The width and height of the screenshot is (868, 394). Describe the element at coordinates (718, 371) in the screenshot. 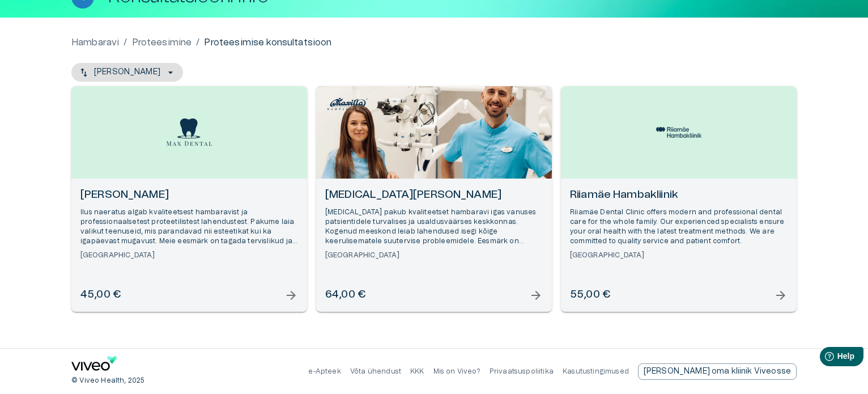

I see `a: Send email to partnership request to viveo` at that location.